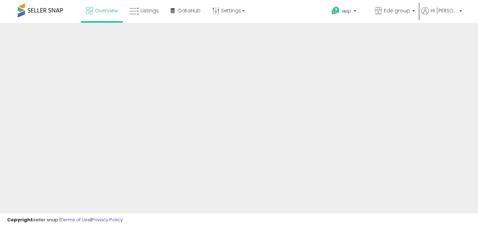 The width and height of the screenshot is (478, 227). Describe the element at coordinates (65, 220) in the screenshot. I see `div: seller snap | |` at that location.